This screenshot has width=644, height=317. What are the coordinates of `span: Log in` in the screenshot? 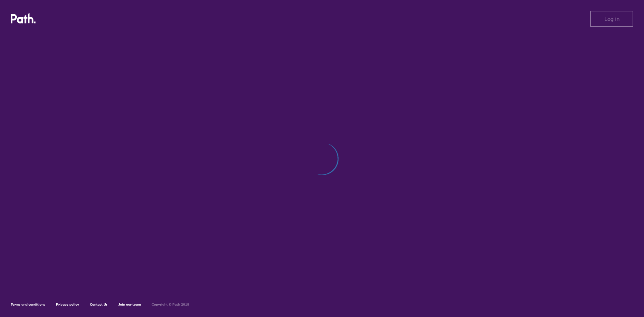 It's located at (612, 19).